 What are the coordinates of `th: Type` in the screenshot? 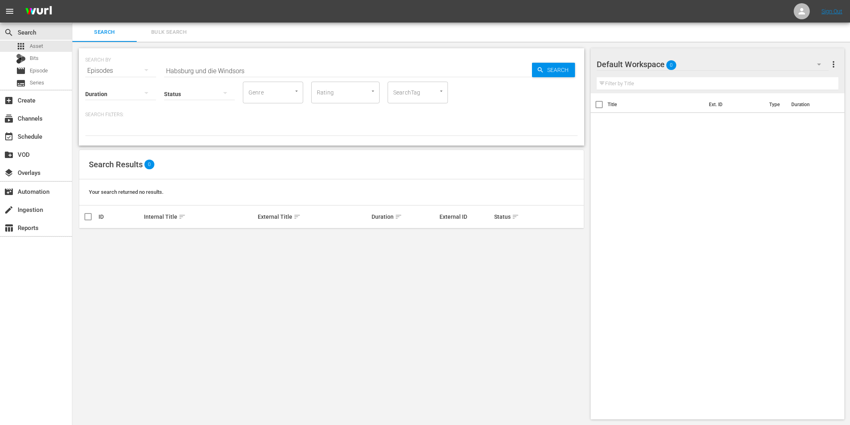 It's located at (776, 105).